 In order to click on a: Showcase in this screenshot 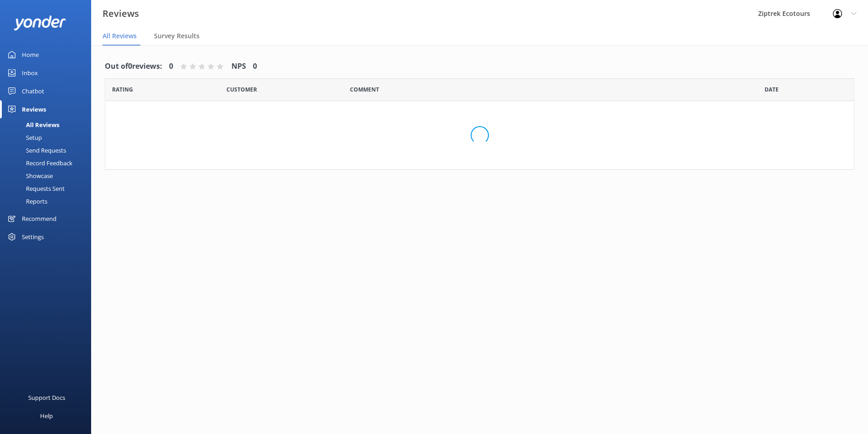, I will do `click(48, 176)`.